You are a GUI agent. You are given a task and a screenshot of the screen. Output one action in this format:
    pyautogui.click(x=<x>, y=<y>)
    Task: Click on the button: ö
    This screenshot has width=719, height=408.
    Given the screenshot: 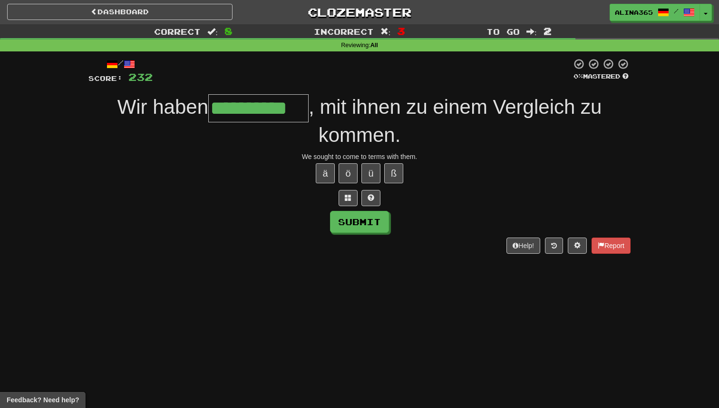 What is the action you would take?
    pyautogui.click(x=348, y=173)
    